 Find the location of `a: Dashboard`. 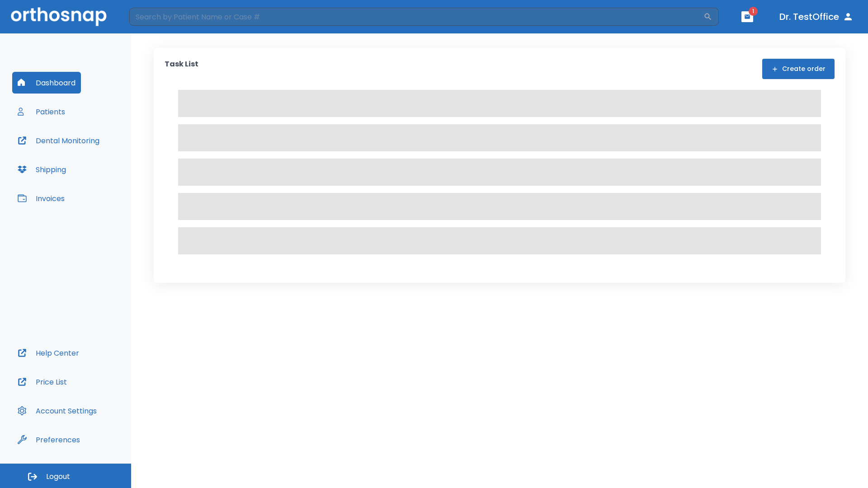

a: Dashboard is located at coordinates (47, 83).